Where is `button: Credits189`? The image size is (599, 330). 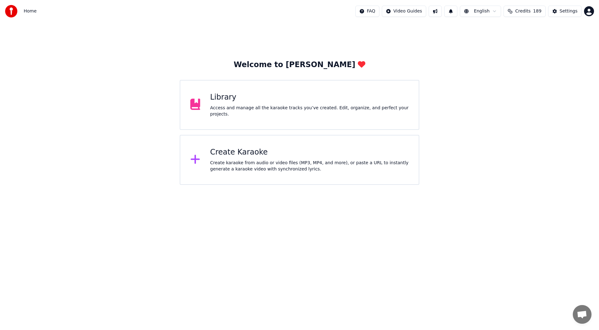 button: Credits189 is located at coordinates (524, 11).